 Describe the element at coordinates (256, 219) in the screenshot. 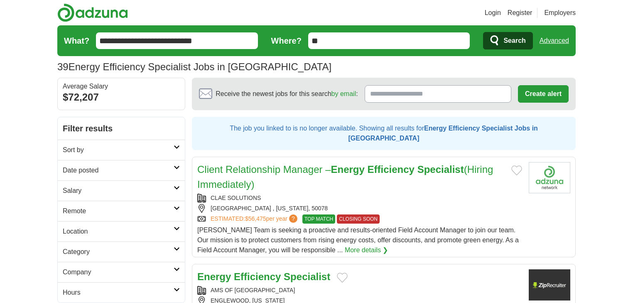

I see `span: $56,475` at that location.